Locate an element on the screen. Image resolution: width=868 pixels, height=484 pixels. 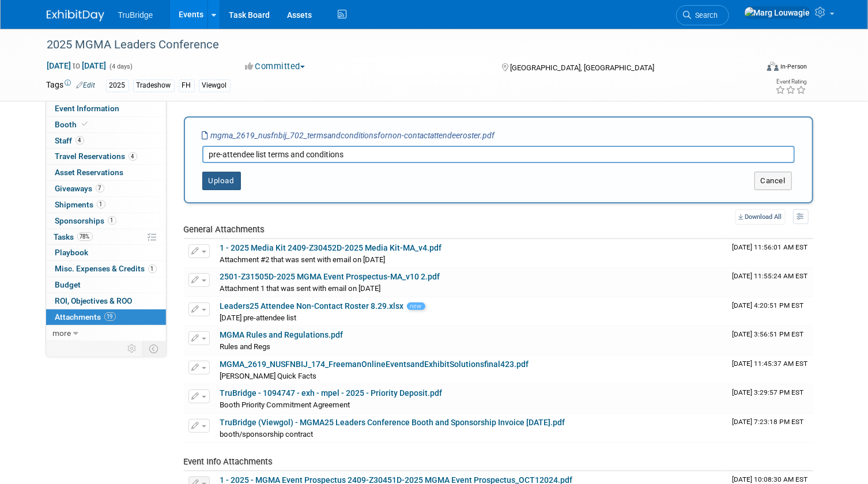
a: Misc. Expenses & Credits1 is located at coordinates (106, 268).